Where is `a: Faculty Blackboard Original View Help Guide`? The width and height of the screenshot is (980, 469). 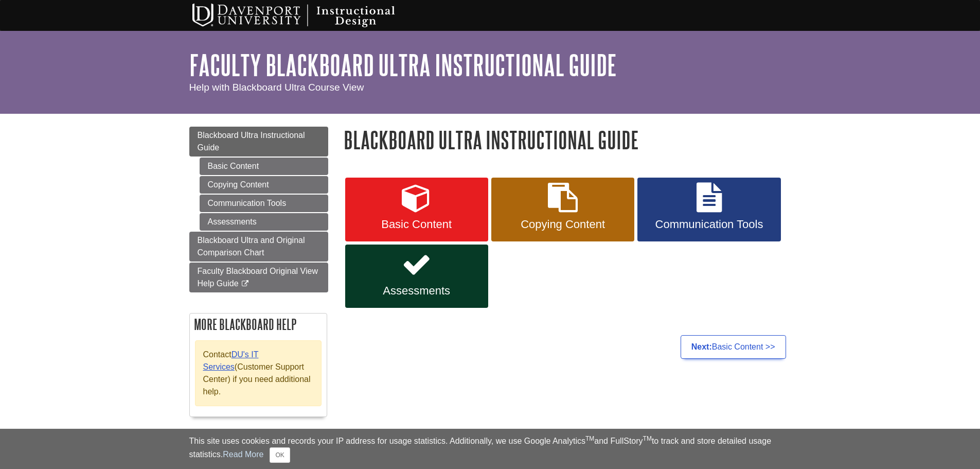 a: Faculty Blackboard Original View Help Guide is located at coordinates (259, 277).